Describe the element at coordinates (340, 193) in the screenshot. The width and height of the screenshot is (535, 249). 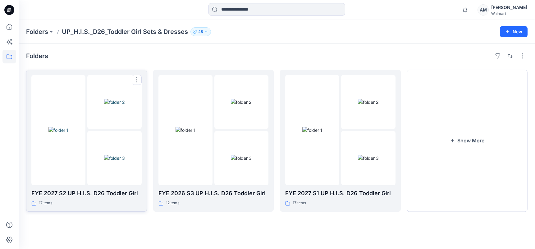
I see `p: FYE 2027 S1 UP H.I.S. D26 Toddler Girl` at that location.